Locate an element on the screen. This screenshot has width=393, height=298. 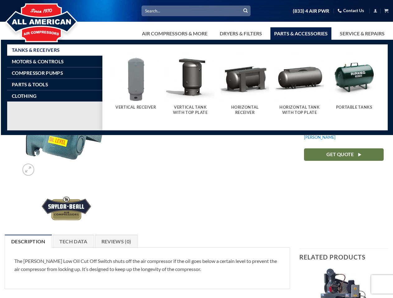
span: Motors & Controls is located at coordinates (38, 62).